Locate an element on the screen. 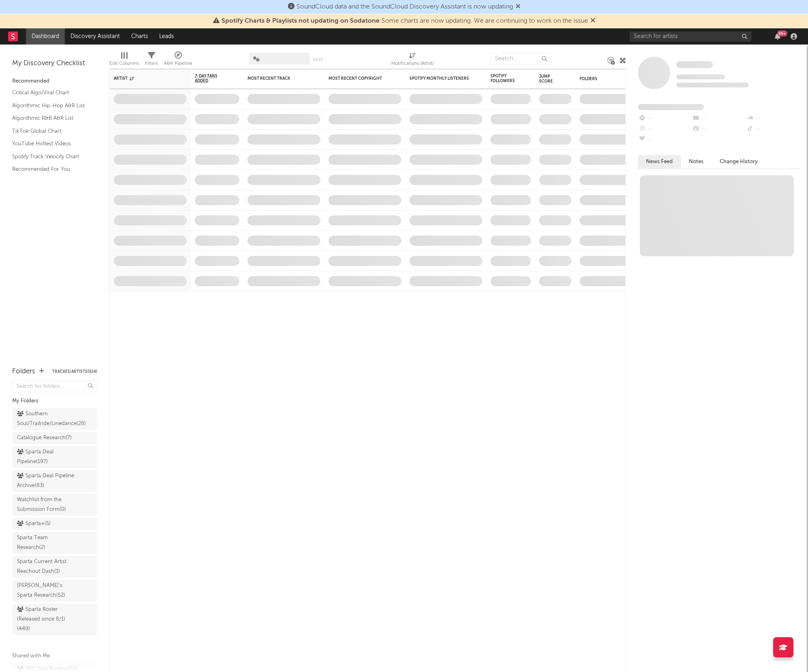 The image size is (808, 672). a: Southern Soul/Trailride/Linedance(28) is located at coordinates (55, 419).